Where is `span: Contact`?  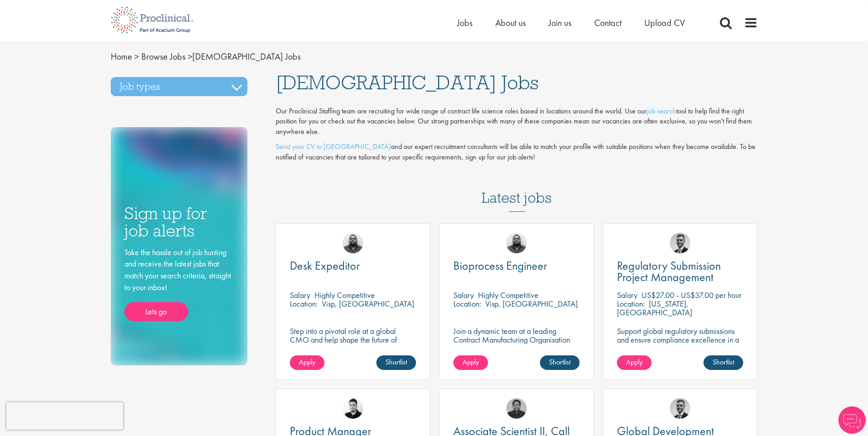
span: Contact is located at coordinates (608, 23).